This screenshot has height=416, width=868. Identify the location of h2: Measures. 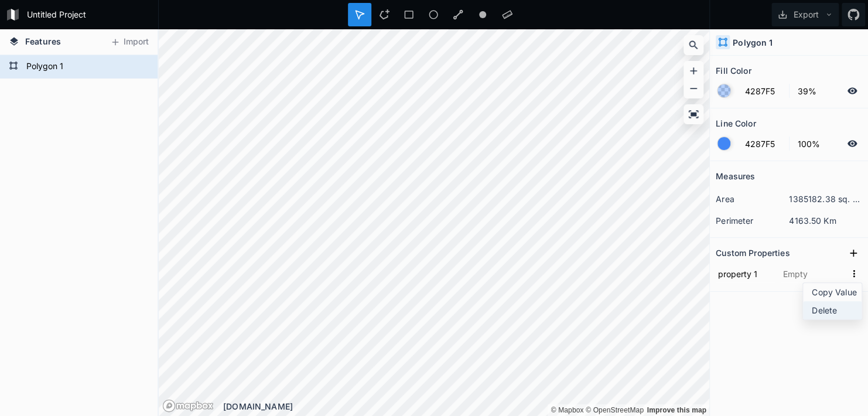
(735, 176).